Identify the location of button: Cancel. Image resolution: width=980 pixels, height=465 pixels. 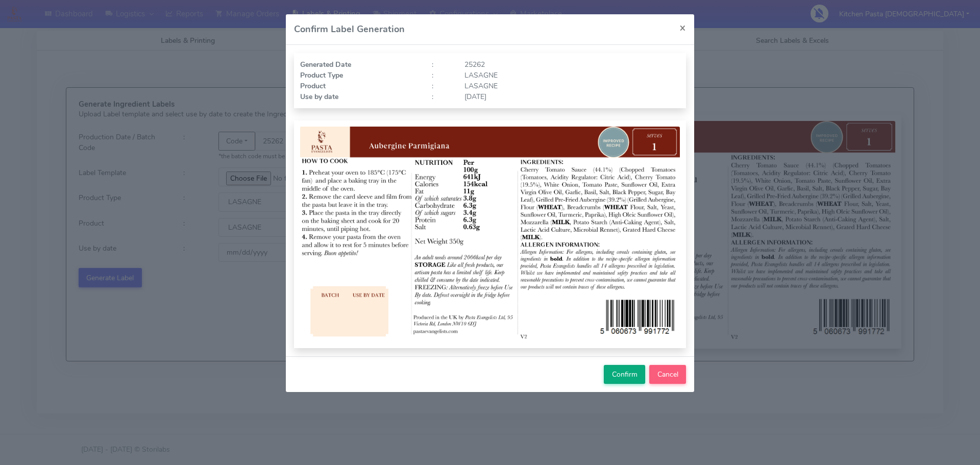
(667, 374).